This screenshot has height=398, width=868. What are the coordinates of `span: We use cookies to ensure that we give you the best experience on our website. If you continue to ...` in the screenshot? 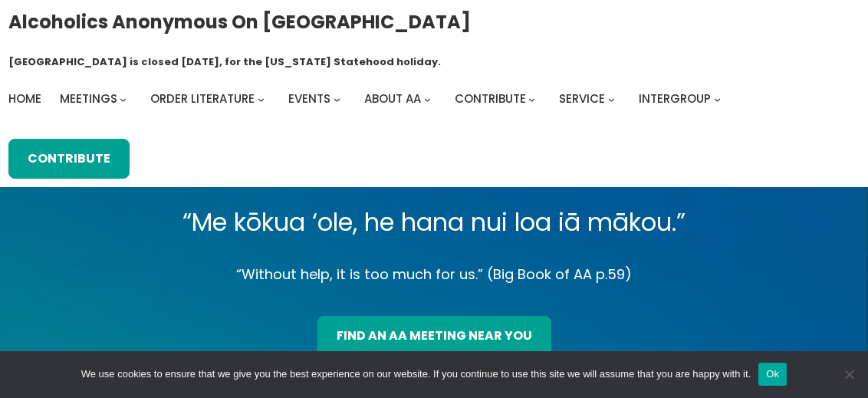 It's located at (415, 374).